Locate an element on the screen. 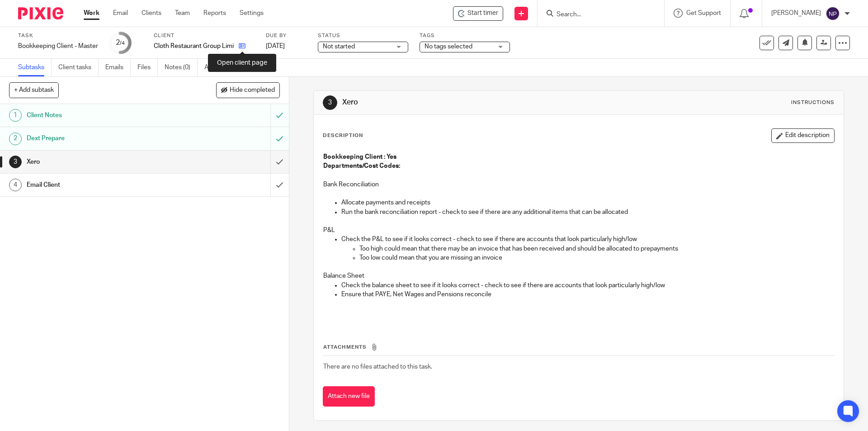 The height and width of the screenshot is (431, 868). span: Attachments is located at coordinates (345, 347).